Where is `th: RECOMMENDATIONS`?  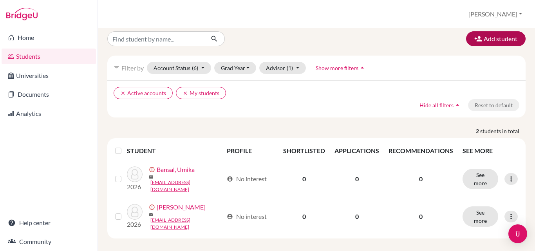
th: RECOMMENDATIONS is located at coordinates (421, 151).